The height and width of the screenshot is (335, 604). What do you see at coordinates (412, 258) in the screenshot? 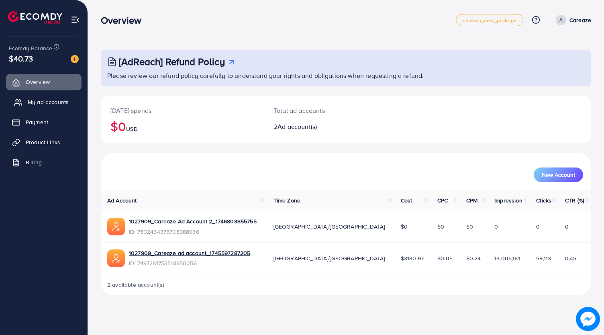
I see `span: $3130.97` at bounding box center [412, 258].